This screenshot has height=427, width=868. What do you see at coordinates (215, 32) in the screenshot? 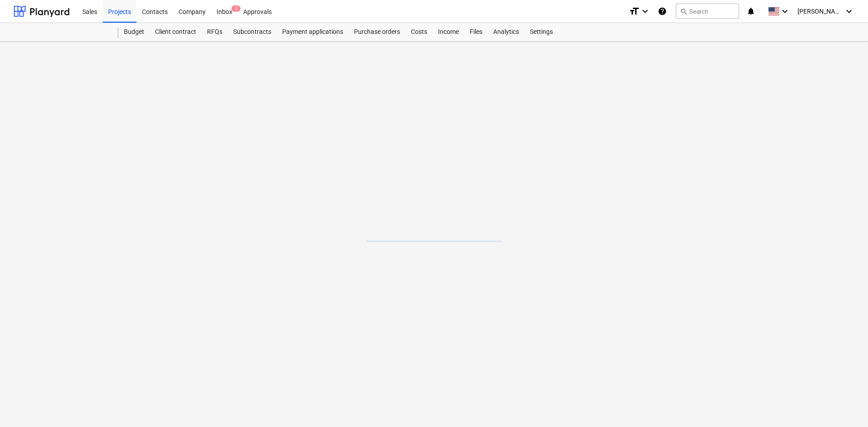
I see `a: RFQs` at bounding box center [215, 32].